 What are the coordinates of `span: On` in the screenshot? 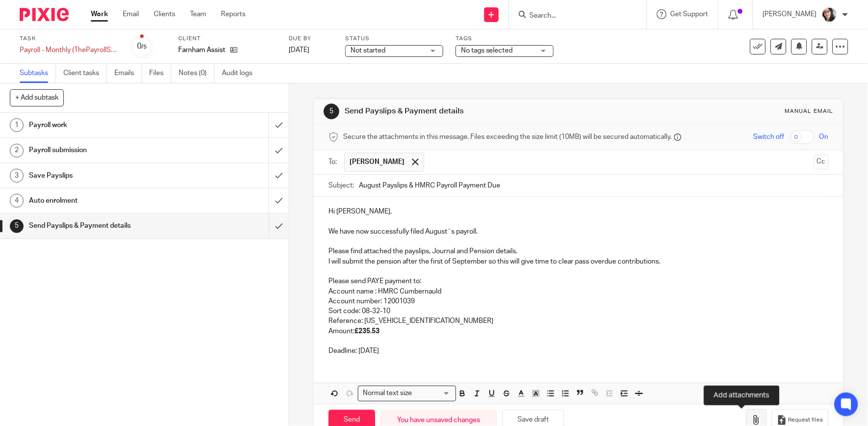 It's located at (824, 137).